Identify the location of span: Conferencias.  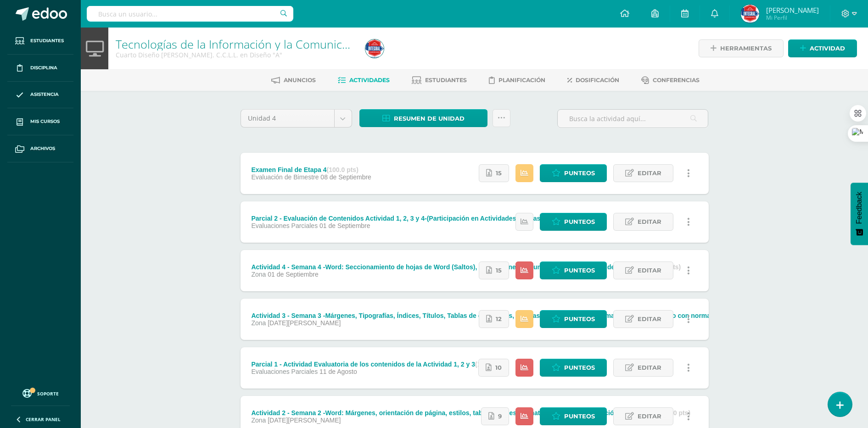
(676, 80).